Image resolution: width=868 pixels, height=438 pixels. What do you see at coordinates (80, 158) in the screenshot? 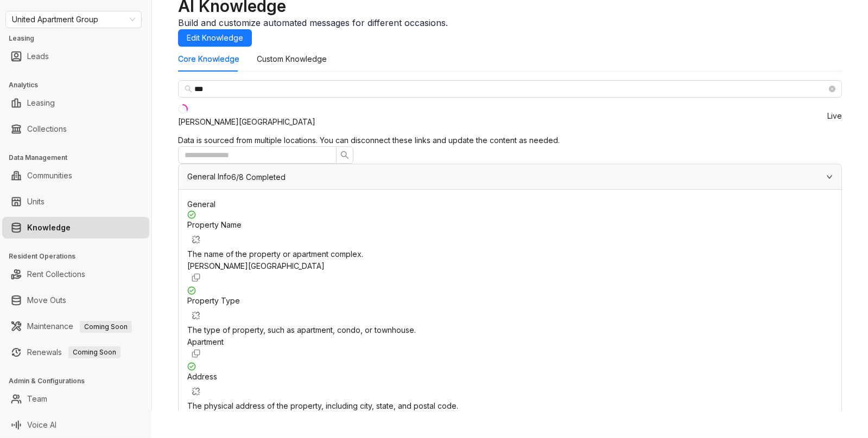
I see `h3: Data Management` at bounding box center [80, 158].